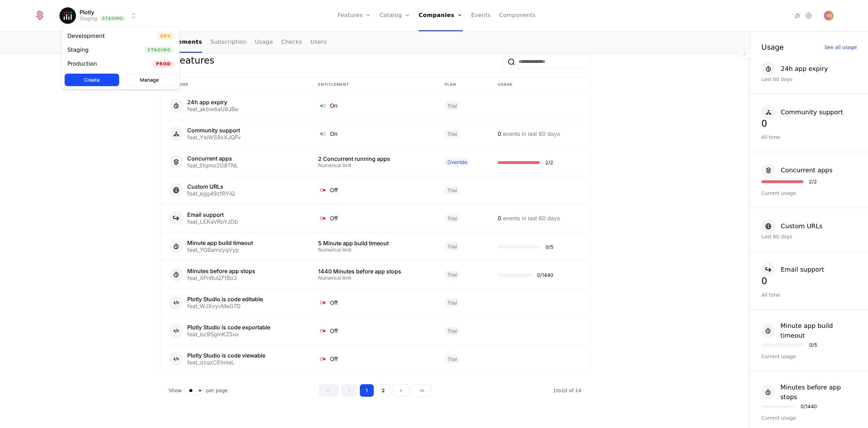 This screenshot has width=868, height=428. What do you see at coordinates (163, 64) in the screenshot?
I see `span: Prod` at bounding box center [163, 64].